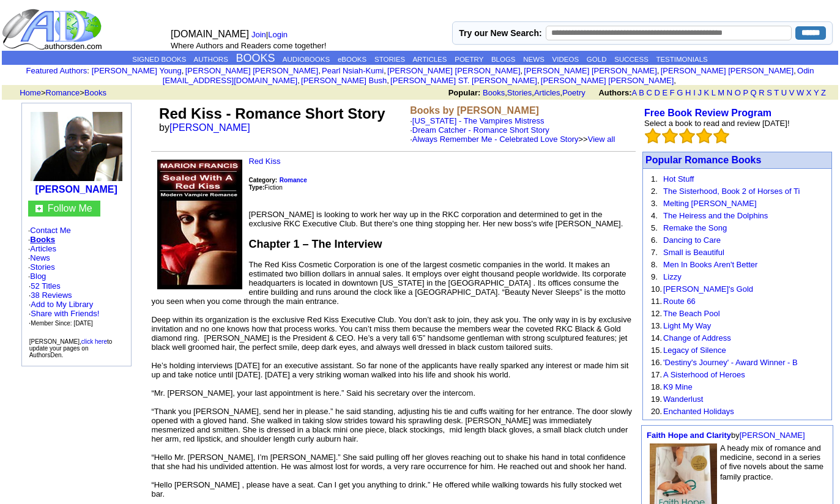  Describe the element at coordinates (293, 179) in the screenshot. I see `a: Romance` at that location.